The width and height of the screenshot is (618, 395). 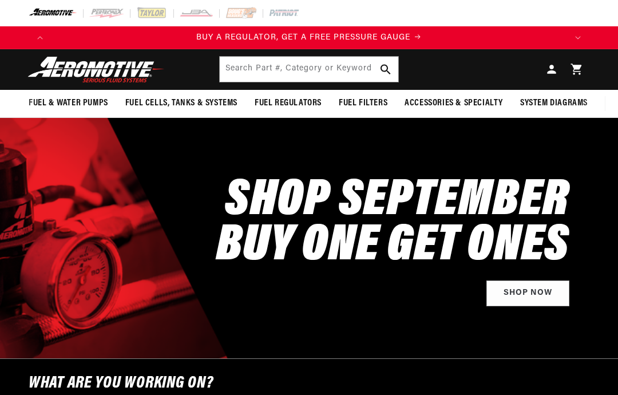 I want to click on span: Fuel Regulators, so click(x=288, y=103).